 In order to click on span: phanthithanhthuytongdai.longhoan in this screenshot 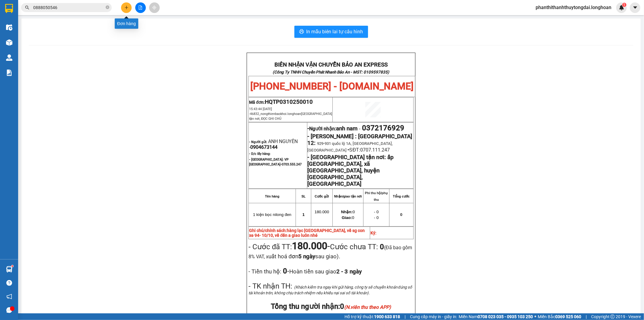, I will do `click(573, 7)`.